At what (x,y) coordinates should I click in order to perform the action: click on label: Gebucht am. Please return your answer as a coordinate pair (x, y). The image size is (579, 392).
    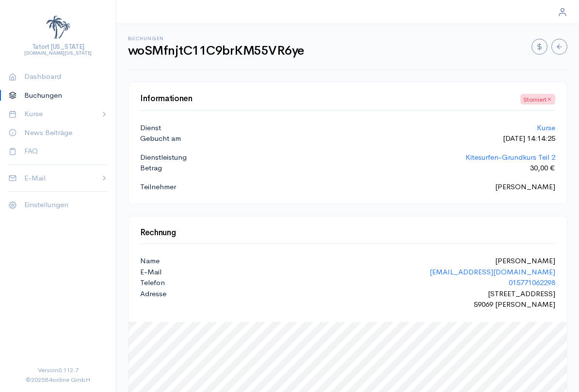
    Looking at the image, I should click on (160, 139).